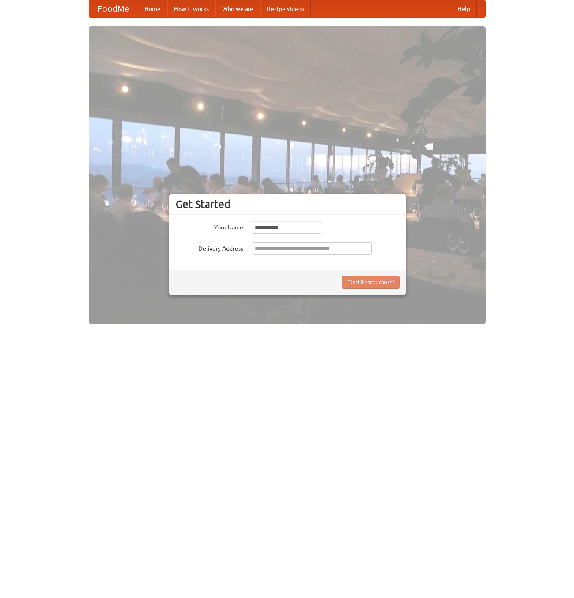 The height and width of the screenshot is (598, 574). What do you see at coordinates (210, 247) in the screenshot?
I see `label: Delivery Address` at bounding box center [210, 247].